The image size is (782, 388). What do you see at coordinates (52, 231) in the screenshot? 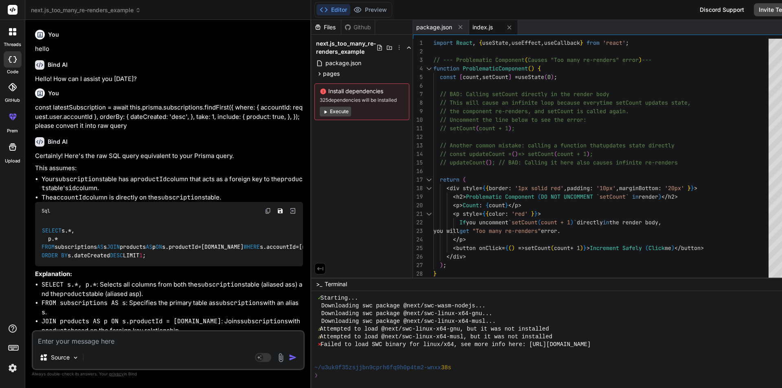
I see `span: SELECT` at bounding box center [52, 231].